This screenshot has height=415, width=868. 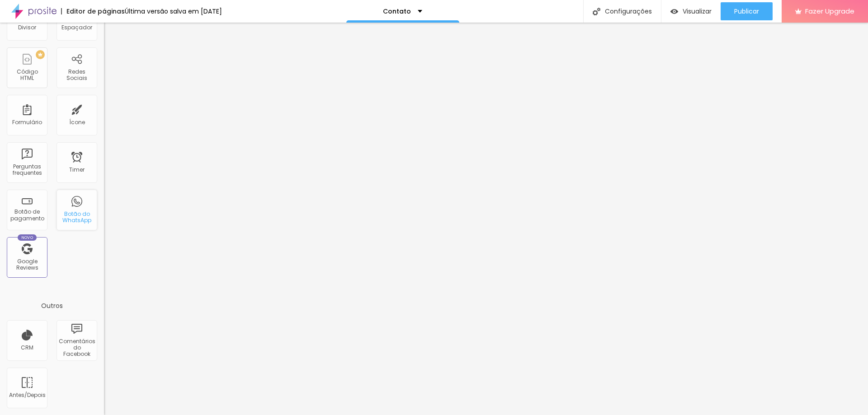 What do you see at coordinates (674, 11) in the screenshot?
I see `img: view-1.svg` at bounding box center [674, 11].